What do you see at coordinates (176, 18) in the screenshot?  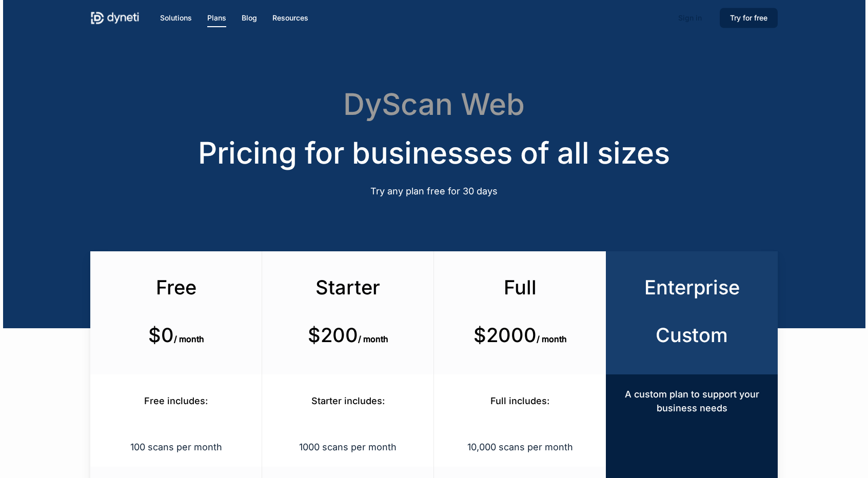 I see `a: Solutions` at bounding box center [176, 18].